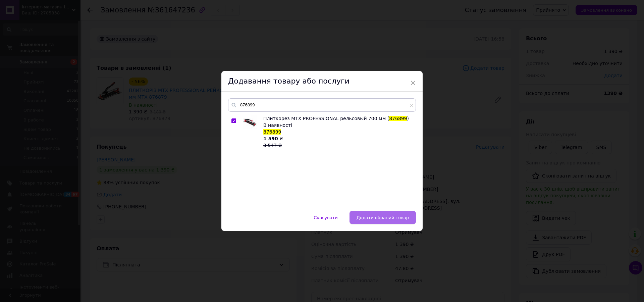 This screenshot has width=644, height=302. I want to click on img: Плиткорез MTX PROFESSIONAL рельсовый 700 мм (876899), so click(250, 122).